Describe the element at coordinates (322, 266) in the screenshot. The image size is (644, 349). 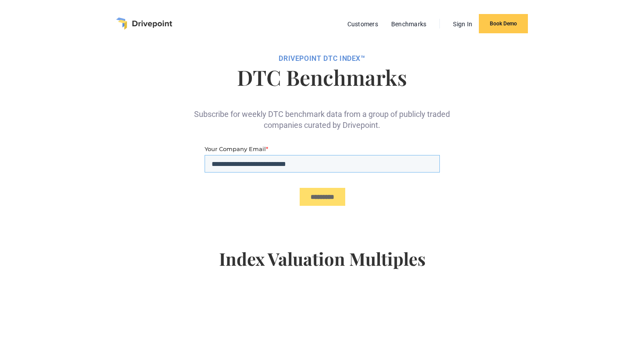
I see `h4: Index Valuation Multiples` at that location.